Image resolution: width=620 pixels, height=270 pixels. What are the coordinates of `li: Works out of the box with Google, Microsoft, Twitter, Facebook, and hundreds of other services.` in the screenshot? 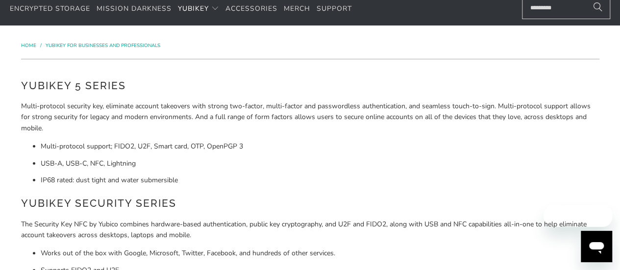 It's located at (320, 254).